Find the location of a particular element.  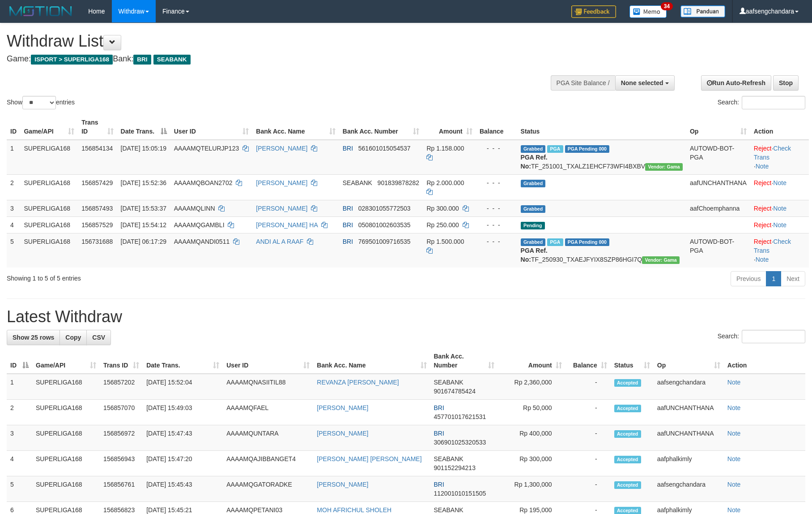

span: Copy 561601015054537 to clipboard is located at coordinates (385, 148).